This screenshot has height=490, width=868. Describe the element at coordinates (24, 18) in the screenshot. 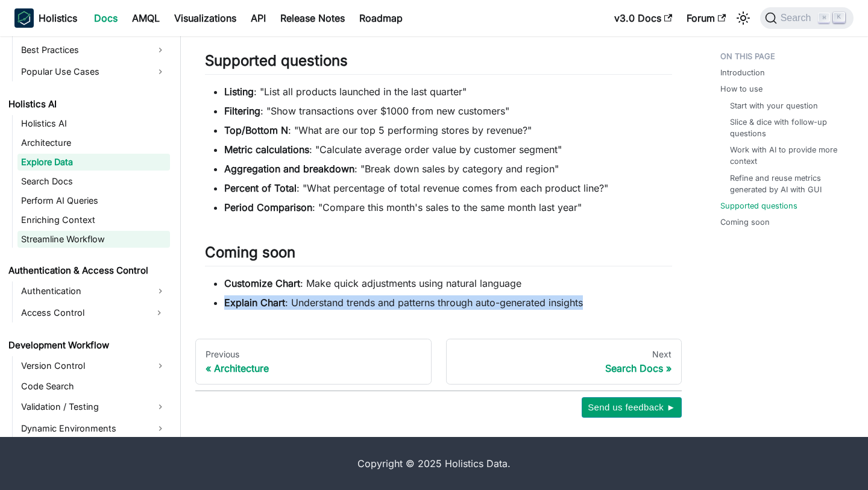

I see `img: Holistics` at that location.